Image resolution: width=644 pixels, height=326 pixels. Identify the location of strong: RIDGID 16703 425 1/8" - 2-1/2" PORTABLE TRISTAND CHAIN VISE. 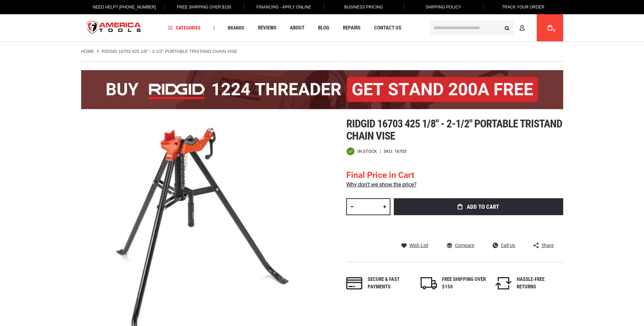
(169, 51).